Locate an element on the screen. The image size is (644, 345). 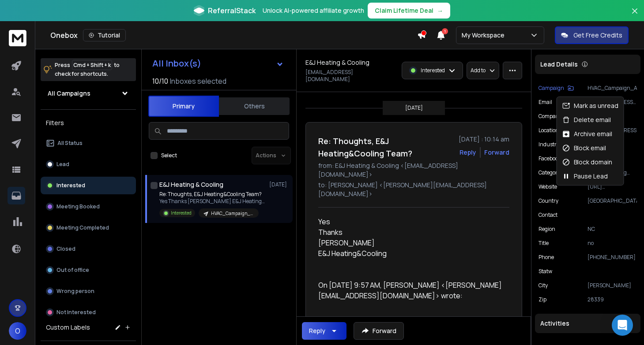
p: Category is located at coordinates (549, 172).